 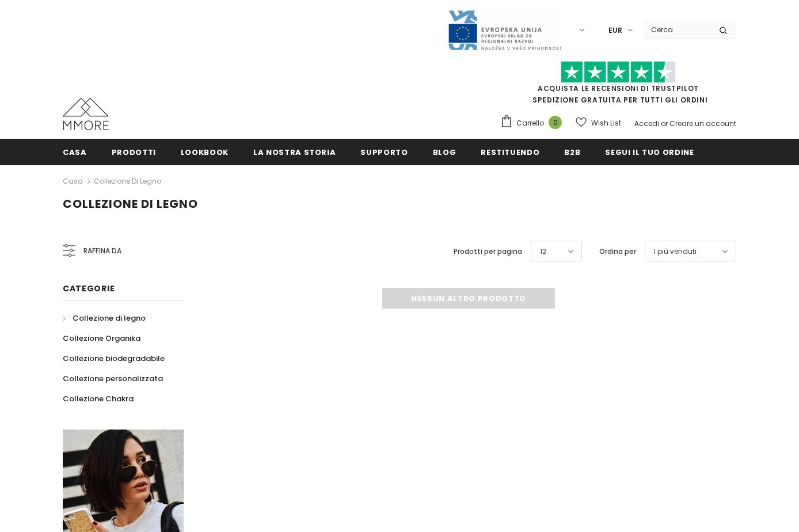 I want to click on label: Prodotti per pagina, so click(x=488, y=251).